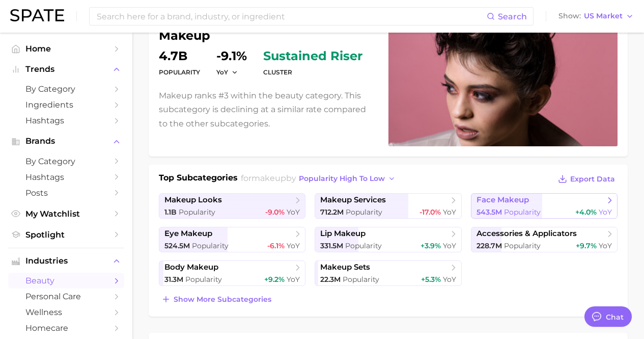 This screenshot has height=339, width=644. I want to click on span: -9.0%, so click(275, 212).